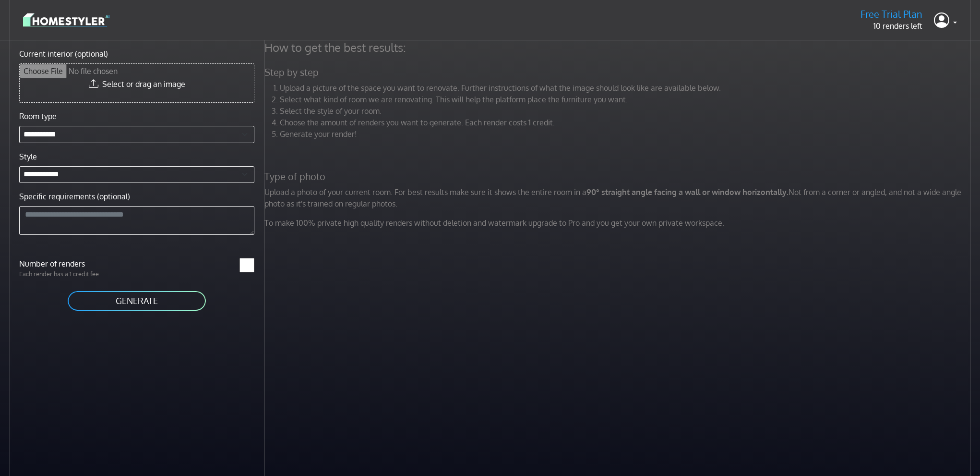 The height and width of the screenshot is (476, 980). I want to click on h5: Step by step, so click(619, 72).